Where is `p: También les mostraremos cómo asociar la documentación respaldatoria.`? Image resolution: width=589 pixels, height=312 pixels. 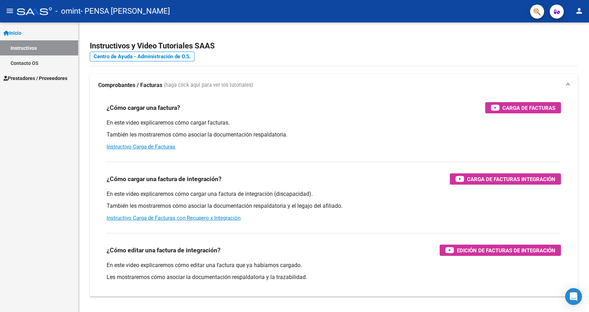 p: También les mostraremos cómo asociar la documentación respaldatoria. is located at coordinates (334, 135).